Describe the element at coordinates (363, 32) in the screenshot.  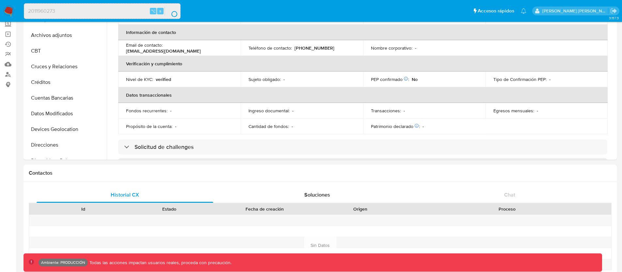
I see `th: Información de contacto` at that location.